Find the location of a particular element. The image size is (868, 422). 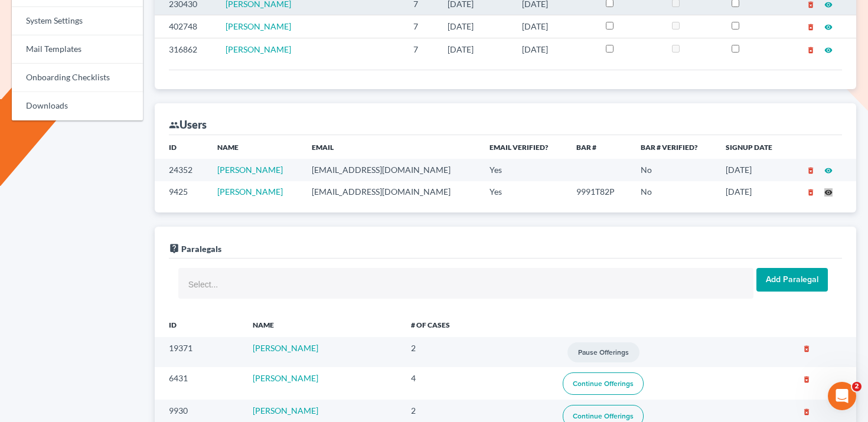

th: NAME is located at coordinates (322, 325).